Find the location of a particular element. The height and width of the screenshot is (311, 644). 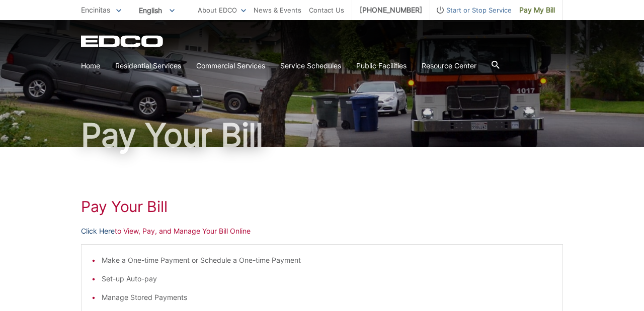

li: Set-up Auto-pay is located at coordinates (327, 279).